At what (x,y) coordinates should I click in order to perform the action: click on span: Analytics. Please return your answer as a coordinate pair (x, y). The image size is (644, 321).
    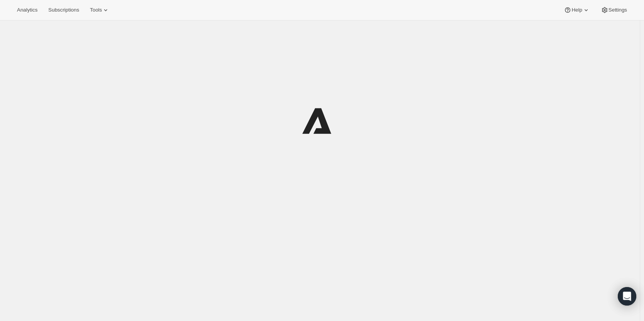
    Looking at the image, I should click on (27, 10).